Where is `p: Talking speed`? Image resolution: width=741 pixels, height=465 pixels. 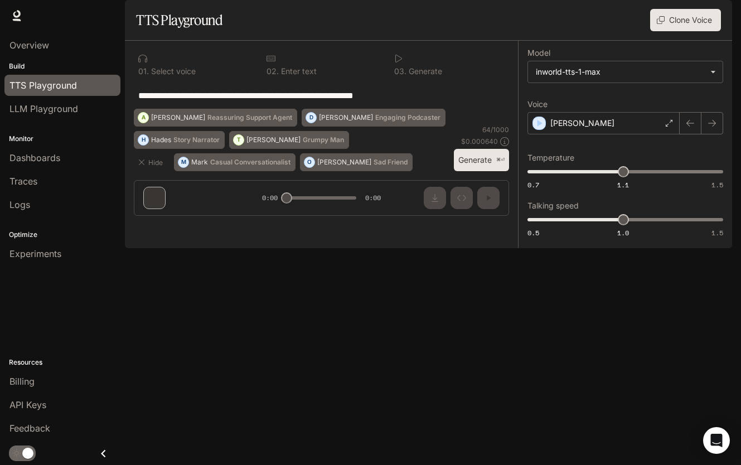
p: Talking speed is located at coordinates (553, 206).